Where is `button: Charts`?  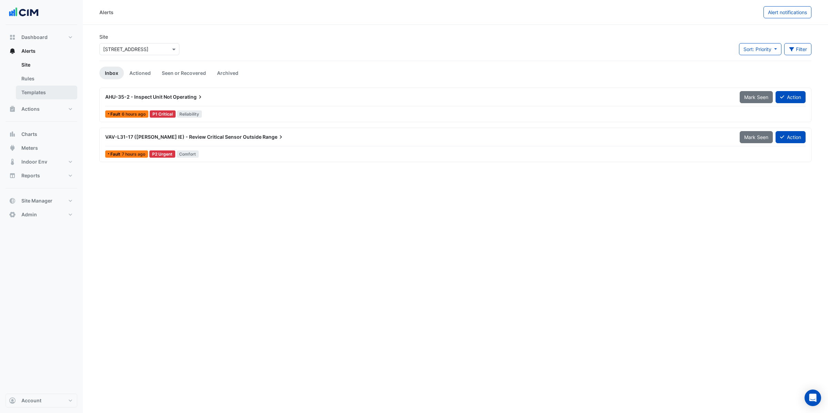
button: Charts is located at coordinates (41, 134).